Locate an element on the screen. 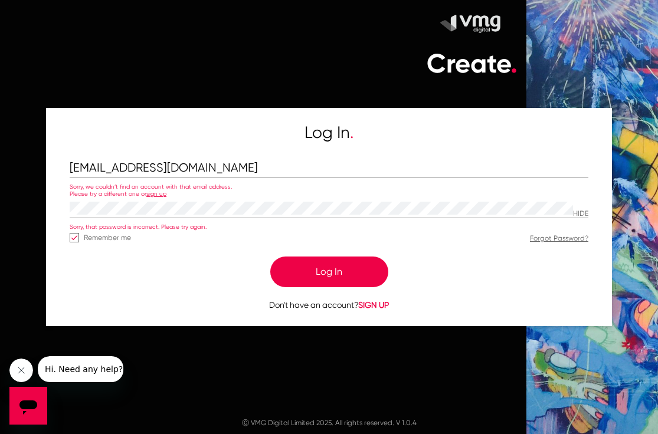 Image resolution: width=658 pixels, height=434 pixels. p: Don't have an account? is located at coordinates (329, 305).